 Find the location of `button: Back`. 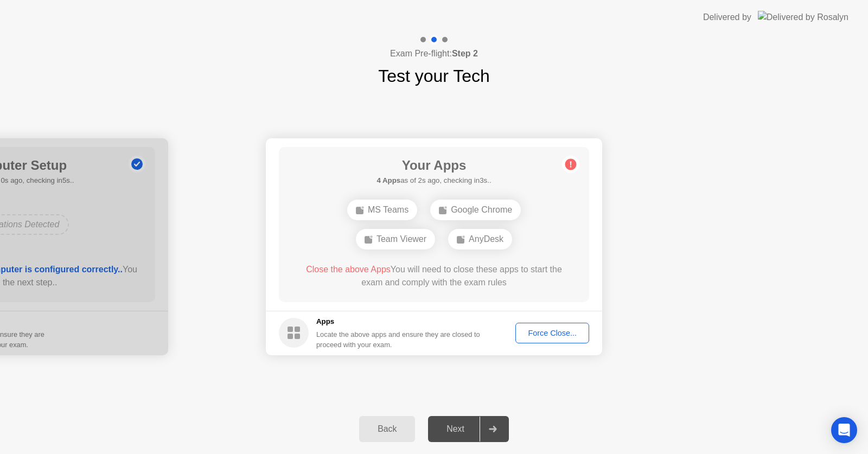

button: Back is located at coordinates (387, 429).